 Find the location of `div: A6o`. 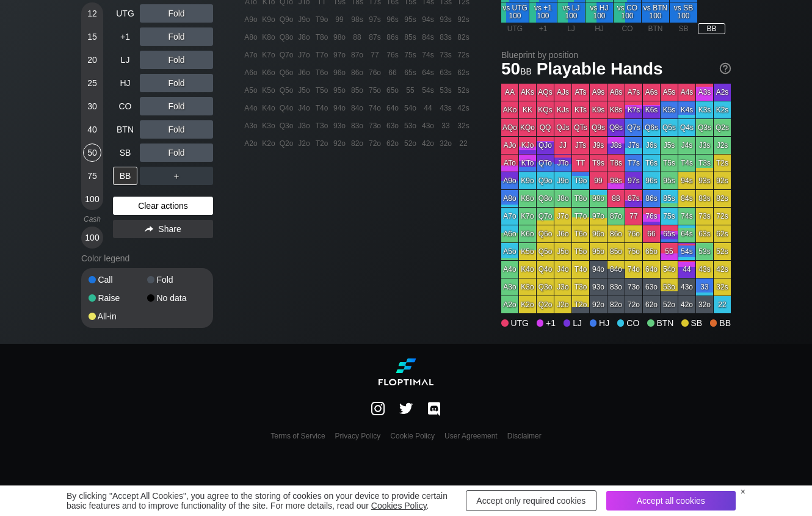

div: A6o is located at coordinates (251, 73).